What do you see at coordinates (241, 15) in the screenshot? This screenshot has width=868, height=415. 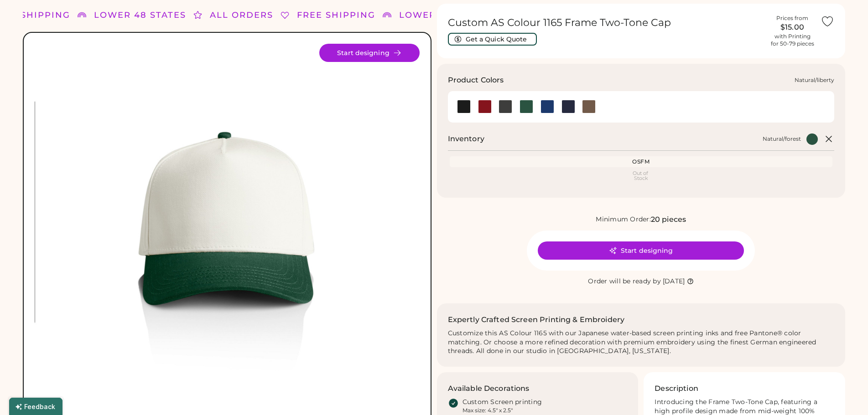 I see `div: ALL ORDERS` at bounding box center [241, 15].